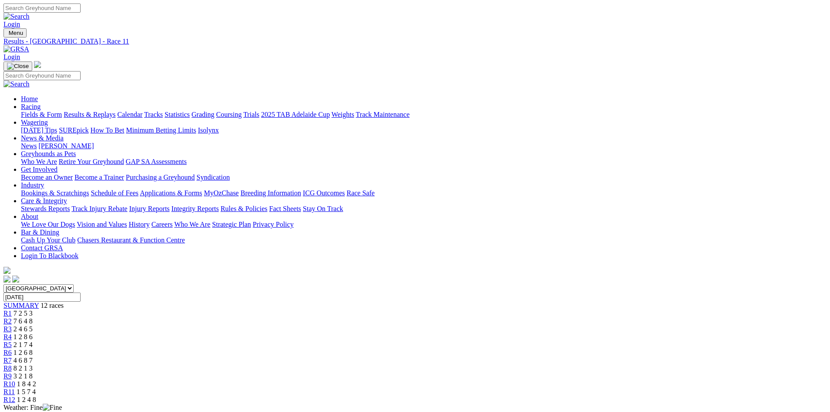  I want to click on span: R7, so click(7, 360).